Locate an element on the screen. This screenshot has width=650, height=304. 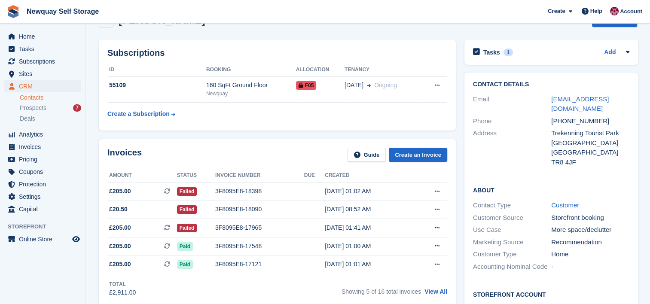
img: Paul Upson is located at coordinates (614, 11).